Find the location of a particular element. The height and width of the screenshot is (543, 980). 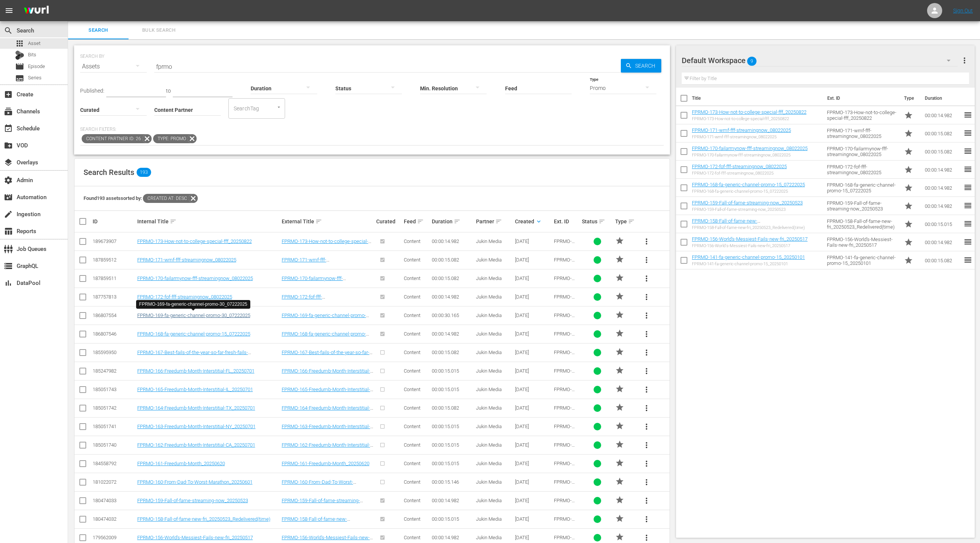

th: Title is located at coordinates (757, 98).